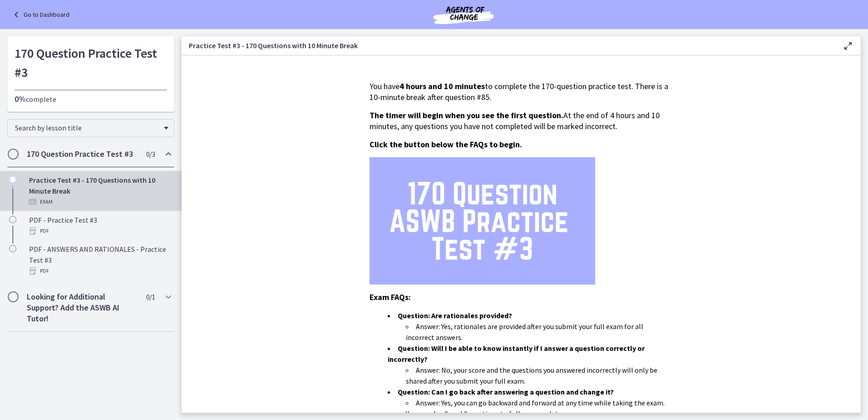 Image resolution: width=868 pixels, height=420 pixels. Describe the element at coordinates (540, 376) in the screenshot. I see `li: Answer: No, your score and the questions you answered incorrectly will only be shared after you s...` at that location.